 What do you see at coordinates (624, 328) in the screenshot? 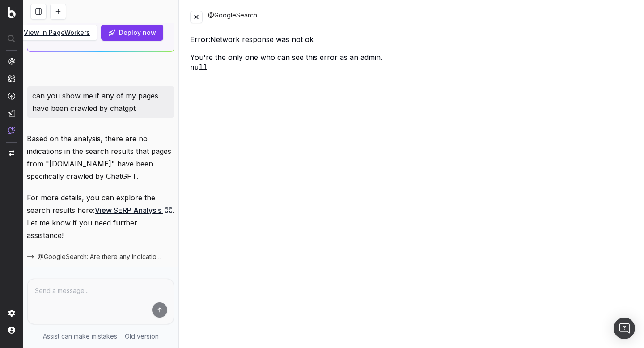
I see `div: Open Intercom Messenger` at bounding box center [624, 328].